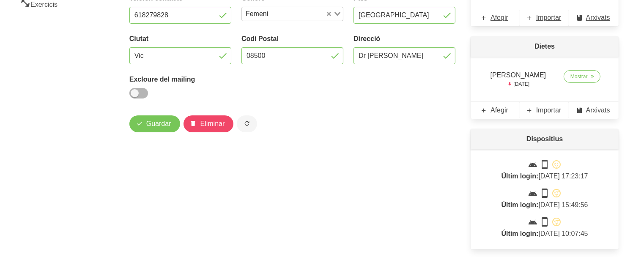  Describe the element at coordinates (180, 39) in the screenshot. I see `label: Ciutat` at that location.